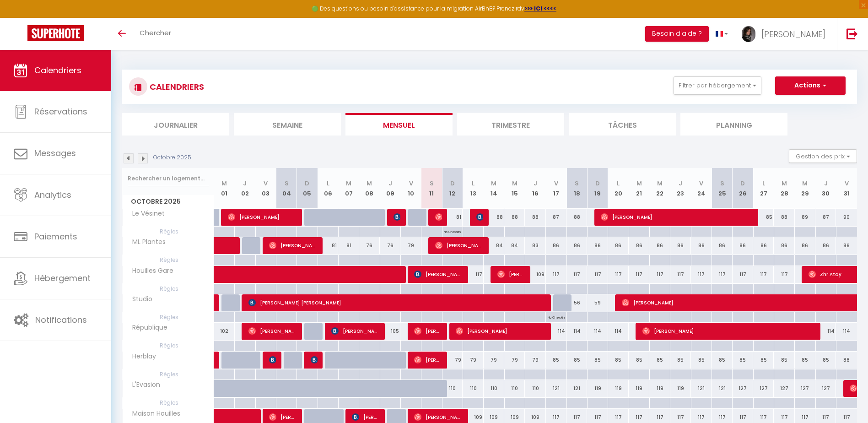 The image size is (868, 423). Describe the element at coordinates (556, 330) in the screenshot. I see `div: 114` at that location.